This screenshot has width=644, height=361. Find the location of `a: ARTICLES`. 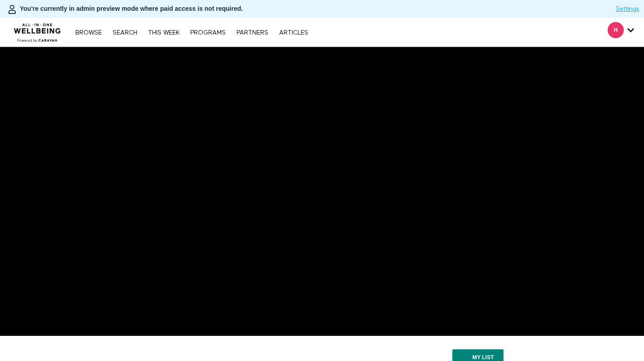

a: ARTICLES is located at coordinates (293, 33).